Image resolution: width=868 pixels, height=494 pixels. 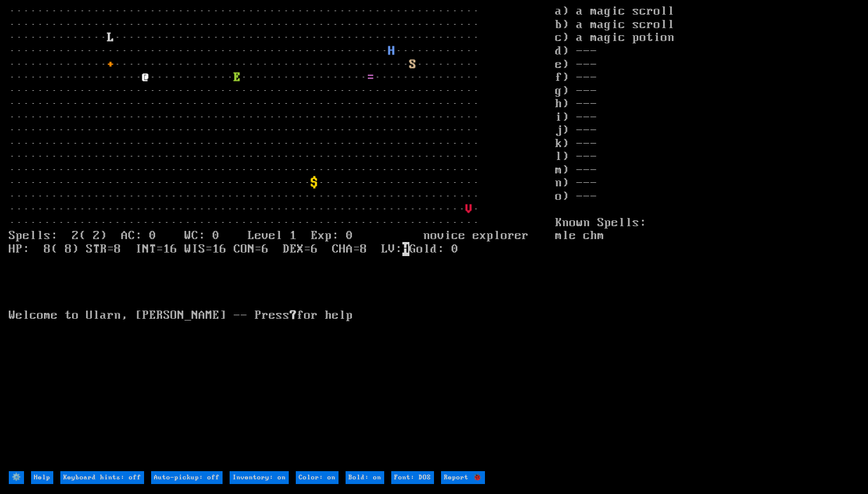 What do you see at coordinates (42, 478) in the screenshot?
I see `input: Help` at bounding box center [42, 478].